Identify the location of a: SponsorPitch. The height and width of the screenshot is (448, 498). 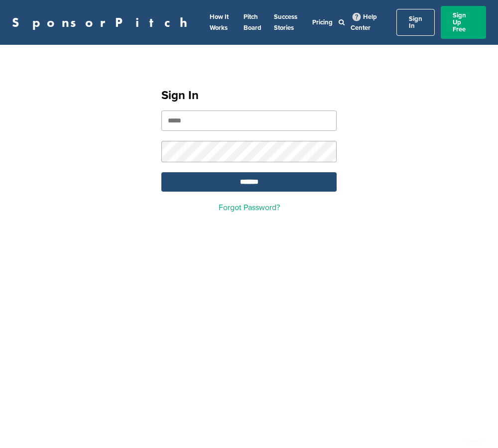
(103, 22).